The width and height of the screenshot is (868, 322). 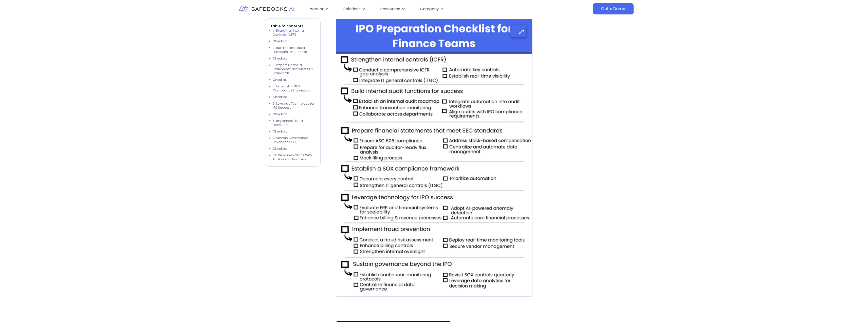 I want to click on nav: Menu, so click(x=424, y=9).